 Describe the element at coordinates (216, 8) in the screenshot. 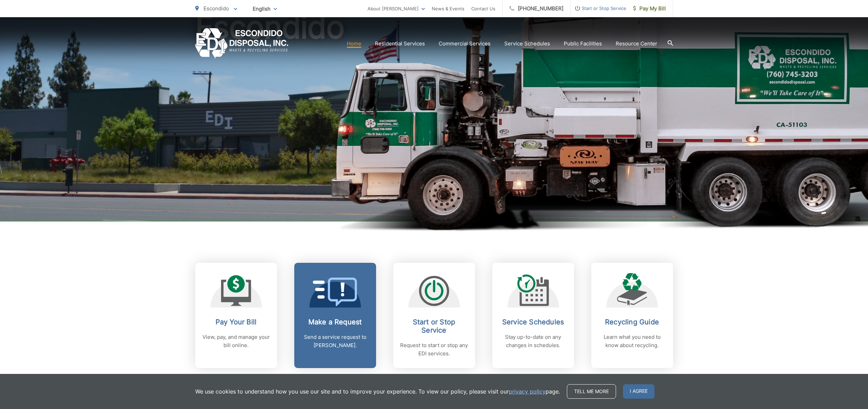

I see `span: Escondido` at that location.